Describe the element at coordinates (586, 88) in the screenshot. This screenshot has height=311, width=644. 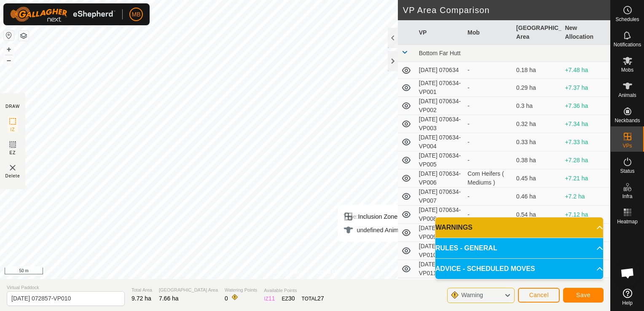
I see `td: +7.37 ha` at that location.